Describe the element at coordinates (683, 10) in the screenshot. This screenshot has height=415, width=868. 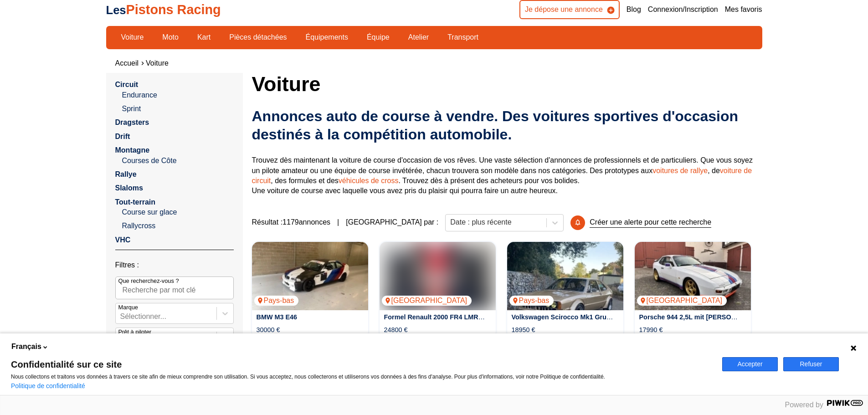
I see `a: Connexion/Inscription` at that location.